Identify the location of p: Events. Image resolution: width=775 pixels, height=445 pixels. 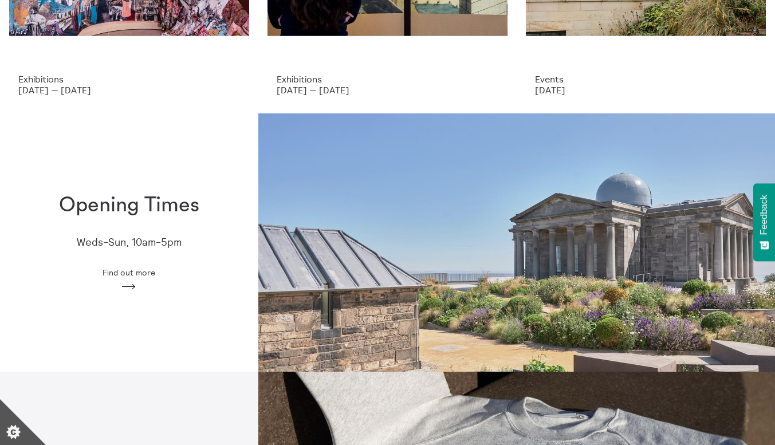
(645, 79).